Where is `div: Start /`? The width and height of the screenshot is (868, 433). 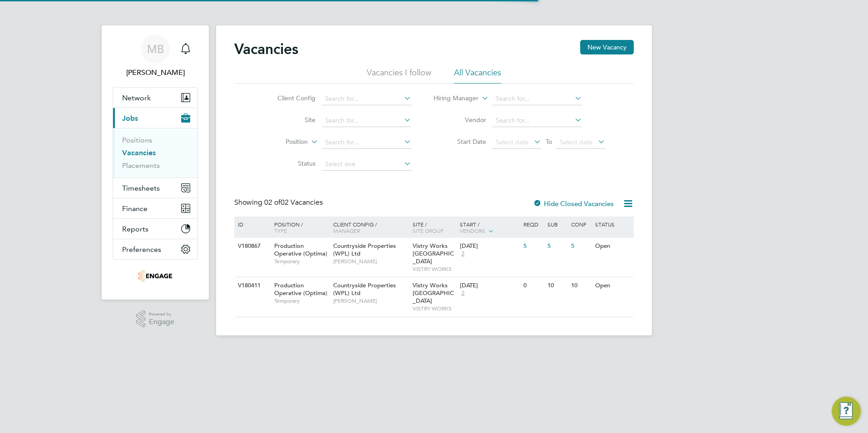
div: Start / is located at coordinates (490, 228).